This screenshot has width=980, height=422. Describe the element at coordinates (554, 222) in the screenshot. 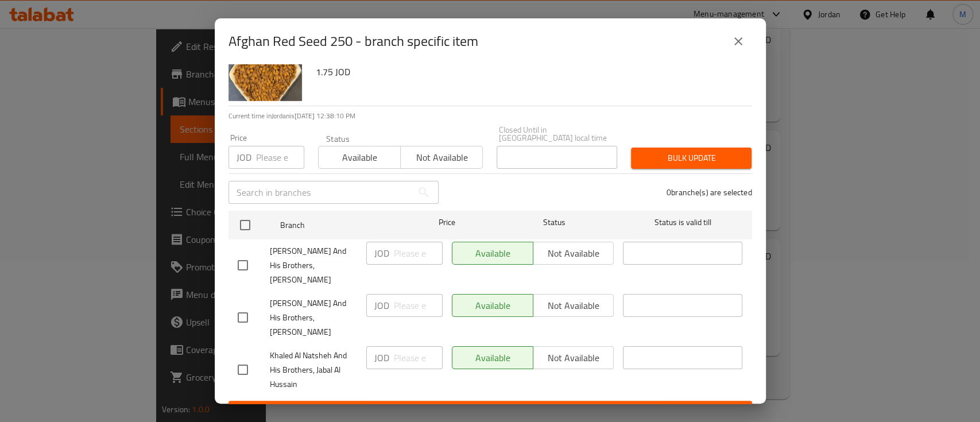

I see `span: Status` at that location.